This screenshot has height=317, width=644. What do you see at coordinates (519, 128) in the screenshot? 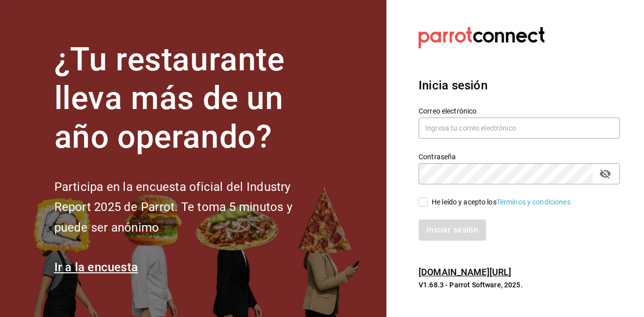
I see `input: Ingresa tu correo electrónico` at bounding box center [519, 128].